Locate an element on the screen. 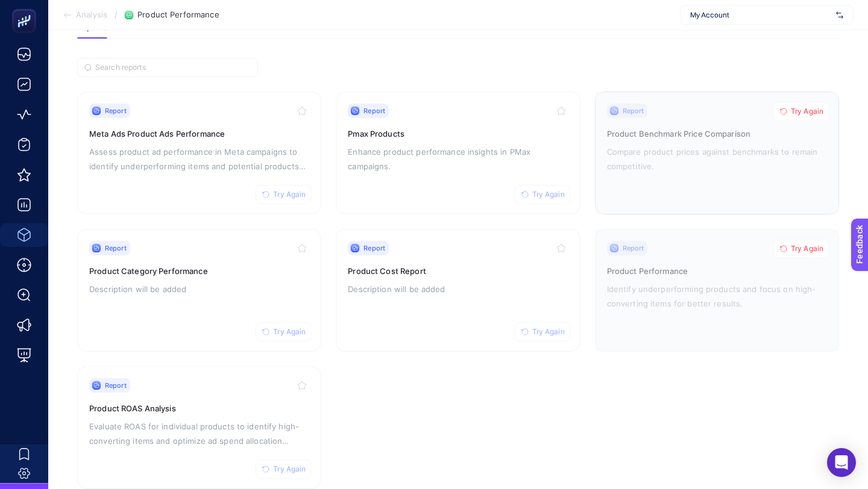 Image resolution: width=868 pixels, height=489 pixels. div: Open Intercom Messenger is located at coordinates (841, 462).